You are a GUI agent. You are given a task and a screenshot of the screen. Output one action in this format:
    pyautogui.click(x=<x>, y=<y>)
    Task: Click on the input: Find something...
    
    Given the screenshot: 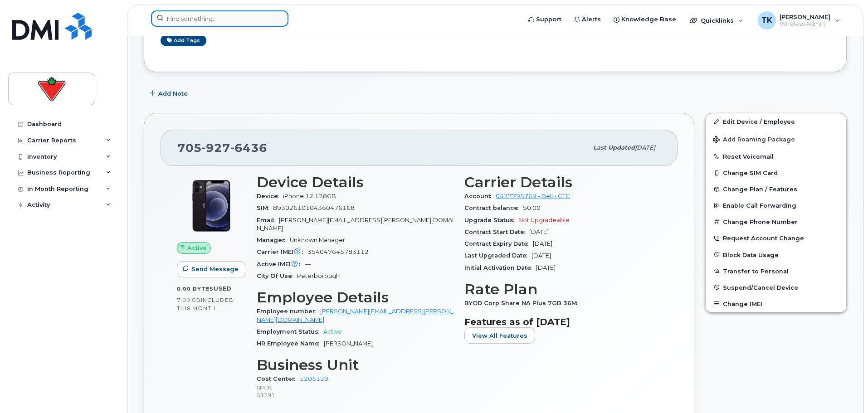 What is the action you would take?
    pyautogui.click(x=219, y=18)
    